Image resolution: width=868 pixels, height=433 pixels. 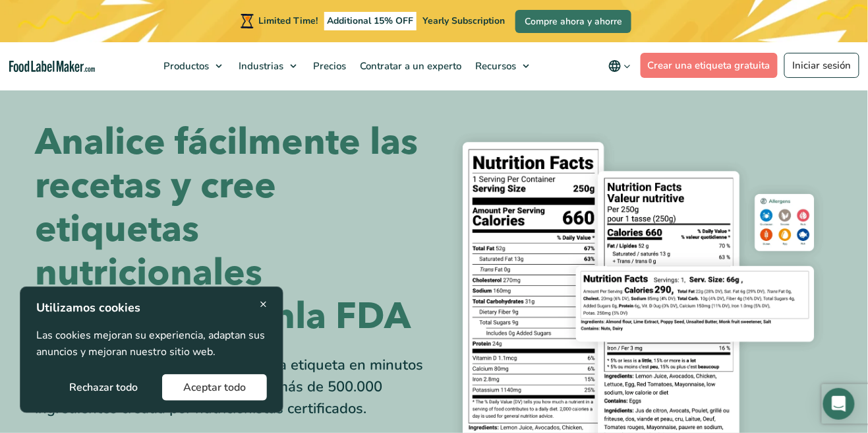 What do you see at coordinates (371, 21) in the screenshot?
I see `span: Additional 15% OFF` at bounding box center [371, 21].